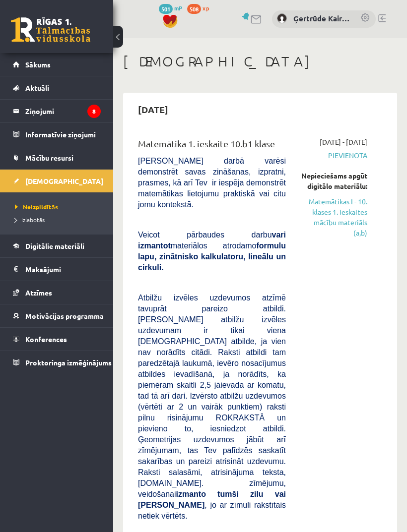 This screenshot has height=532, width=407. What do you see at coordinates (57, 270) in the screenshot?
I see `a: Maksājumi` at bounding box center [57, 270].